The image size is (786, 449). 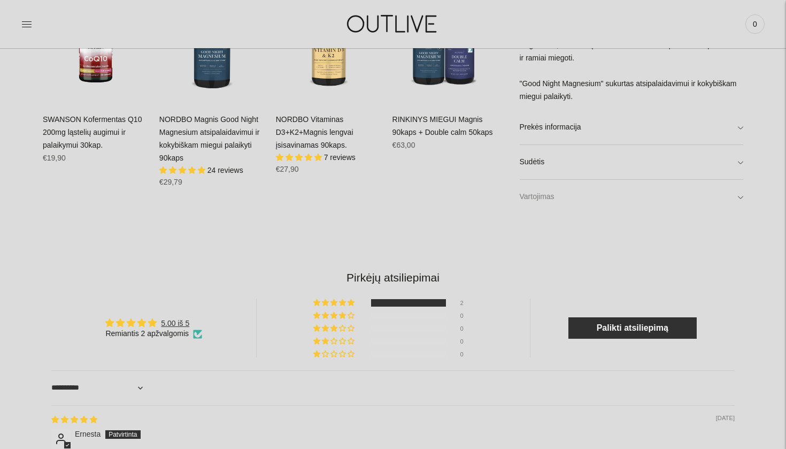 What do you see at coordinates (210, 138) in the screenshot?
I see `a: NORDBO Magnis Good Night Magnesium atsipalaidavimui ir kokybiškam miegui palaikyti 90kaps` at bounding box center [210, 138].